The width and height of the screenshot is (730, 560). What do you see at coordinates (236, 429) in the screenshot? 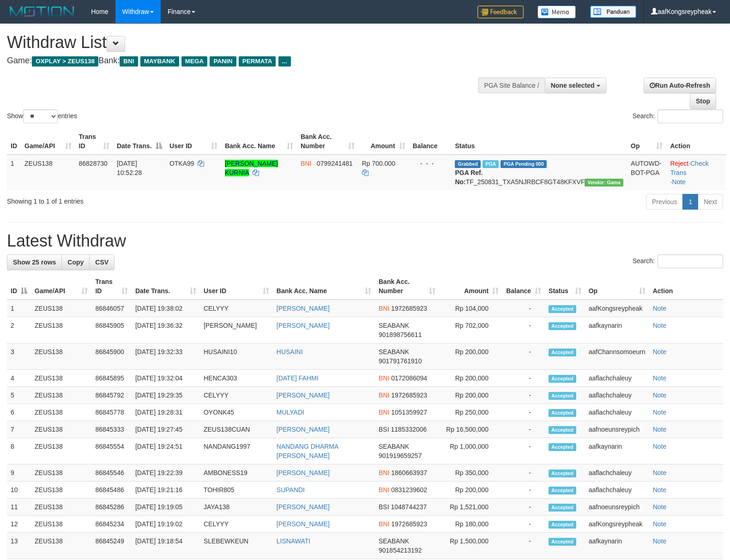
I see `td: ZEUS138CUAN` at bounding box center [236, 429].